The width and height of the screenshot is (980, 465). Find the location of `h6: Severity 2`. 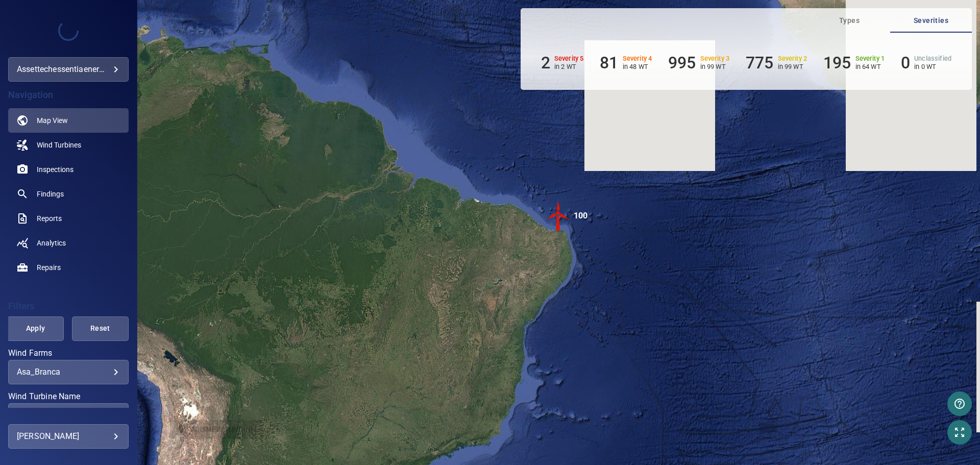

h6: Severity 2 is located at coordinates (793, 59).